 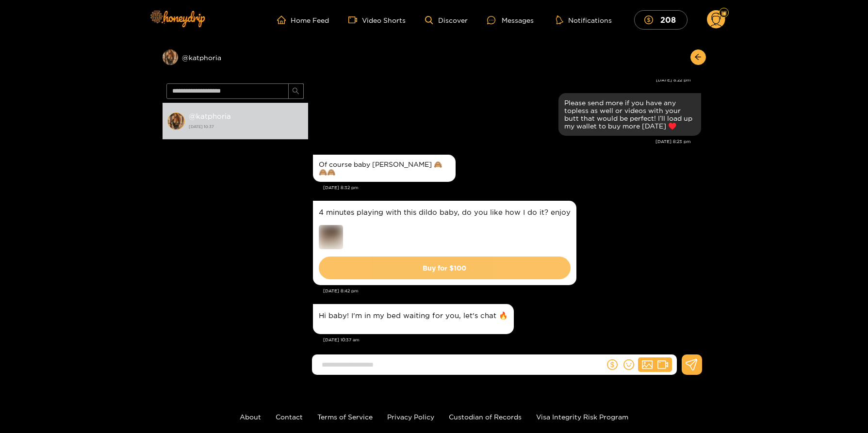 I want to click on span: home, so click(x=284, y=20).